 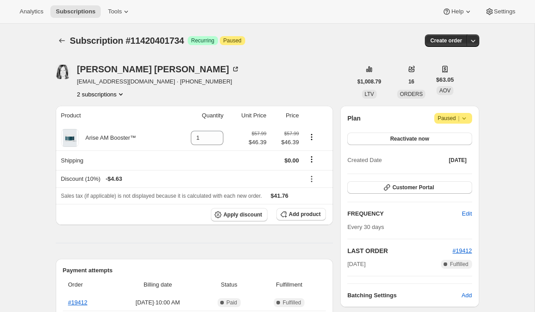 I want to click on span: $41.76, so click(x=280, y=195).